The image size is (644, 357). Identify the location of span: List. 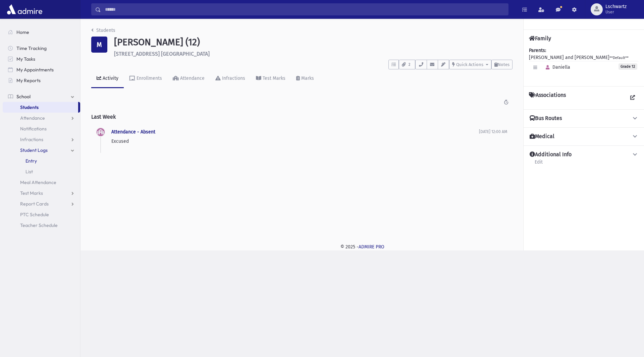
(29, 172).